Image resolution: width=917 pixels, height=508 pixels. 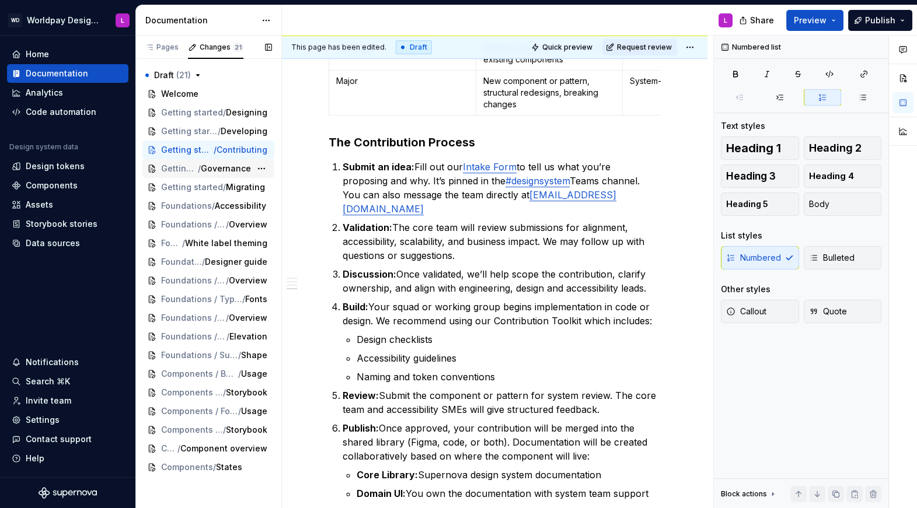 I want to click on p: Major, so click(x=402, y=81).